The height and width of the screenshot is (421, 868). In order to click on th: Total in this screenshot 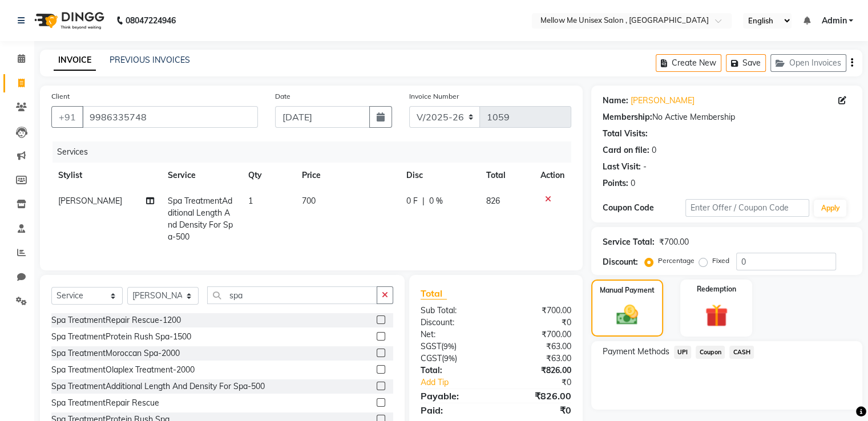, I will do `click(506, 175)`.